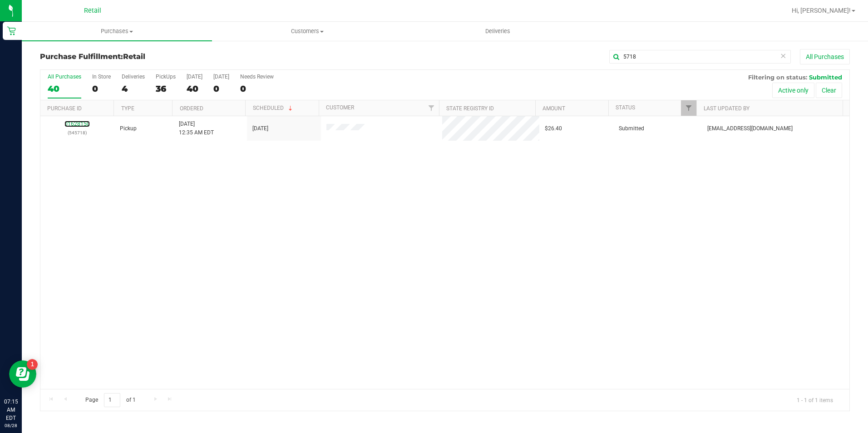 Image resolution: width=868 pixels, height=433 pixels. What do you see at coordinates (829, 90) in the screenshot?
I see `button: Clear` at bounding box center [829, 90].